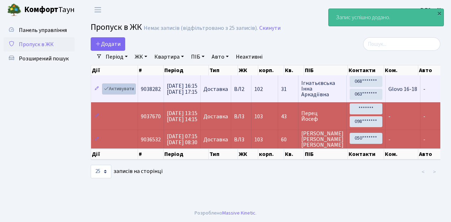 Image resolution: width=451 pixels, height=222 pixels. What do you see at coordinates (401, 44) in the screenshot?
I see `input: Пошук...` at bounding box center [401, 44].